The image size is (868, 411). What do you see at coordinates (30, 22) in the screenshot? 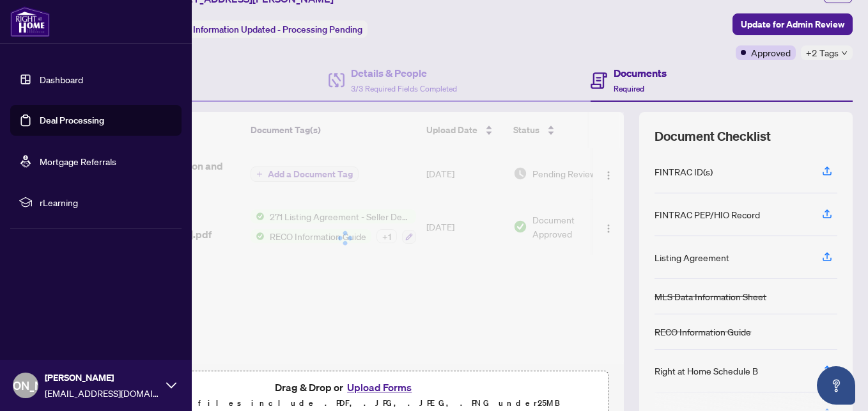
I see `img: logo` at bounding box center [30, 22].